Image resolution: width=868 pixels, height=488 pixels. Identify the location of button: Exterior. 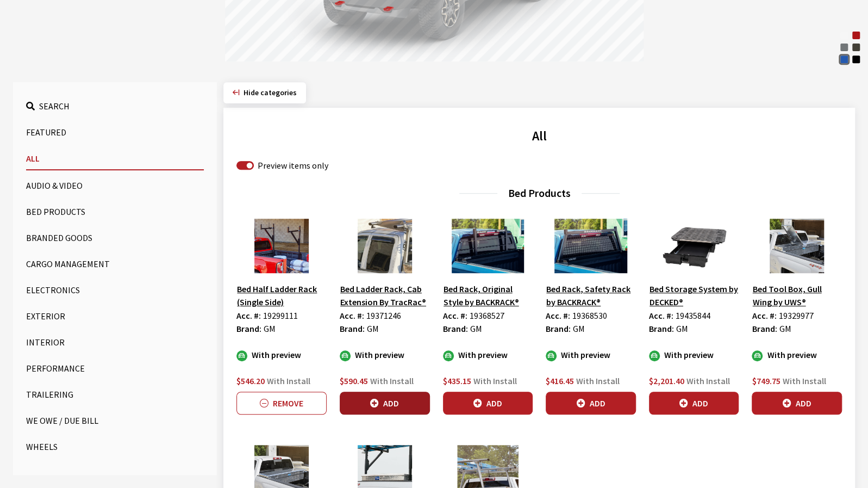
(114, 316).